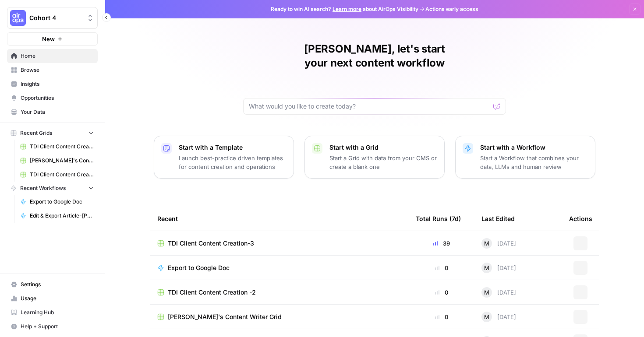 This screenshot has height=337, width=644. Describe the element at coordinates (57, 56) in the screenshot. I see `span: Home` at that location.